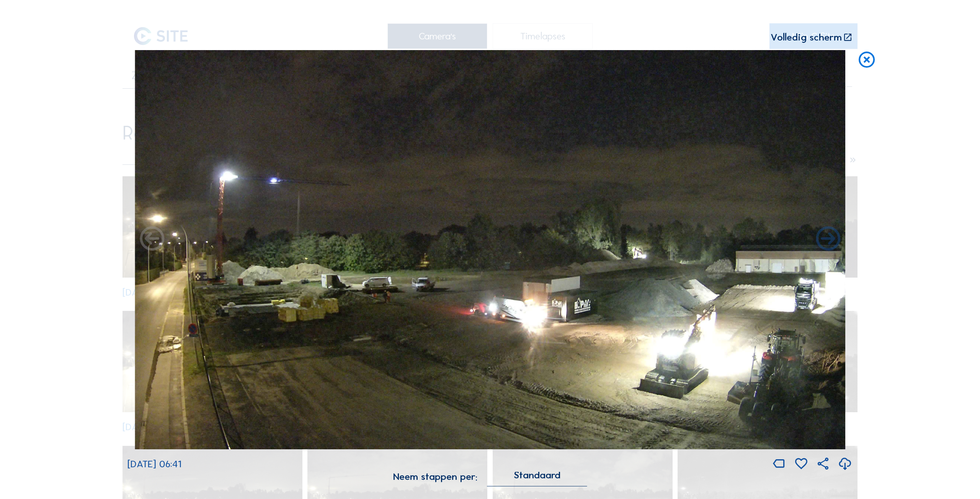  I want to click on i: Back, so click(827, 240).